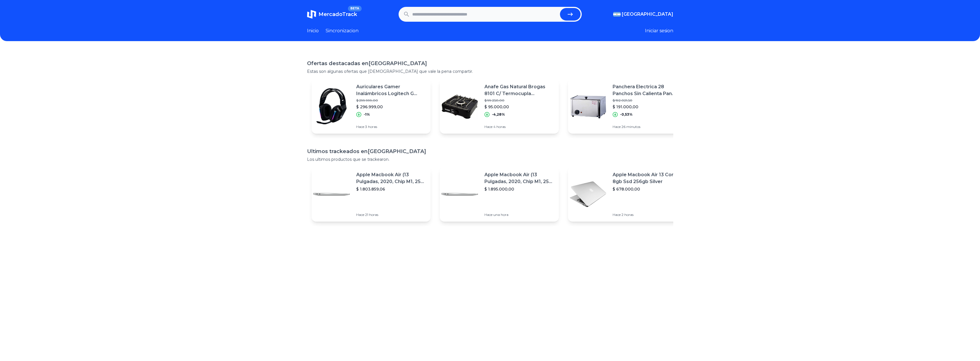 This screenshot has height=361, width=980. Describe the element at coordinates (391, 107) in the screenshot. I see `p: $ 296.999,00` at that location.